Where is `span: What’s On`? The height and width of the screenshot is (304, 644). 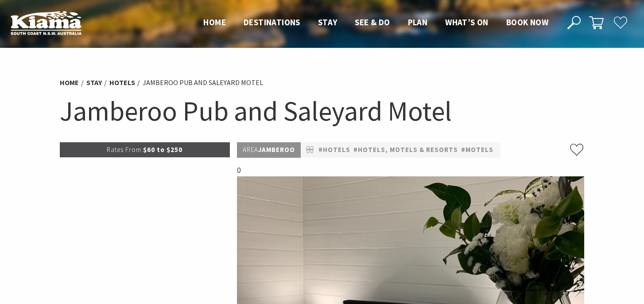 span: What’s On is located at coordinates (467, 22).